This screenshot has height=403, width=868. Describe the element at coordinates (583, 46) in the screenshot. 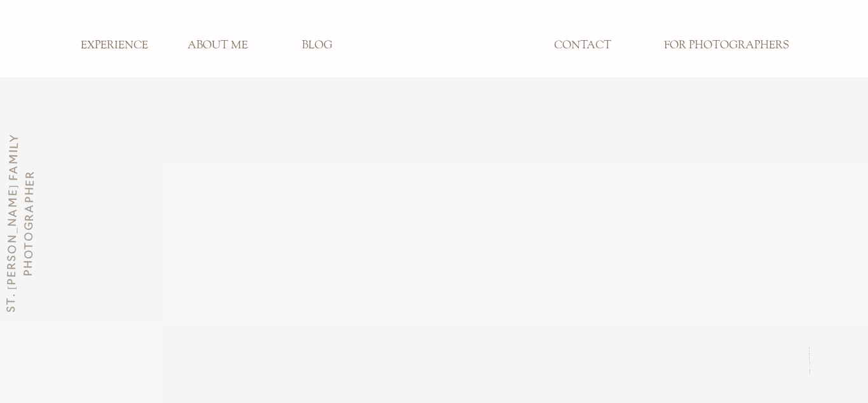

I see `a: CONTACT` at that location.